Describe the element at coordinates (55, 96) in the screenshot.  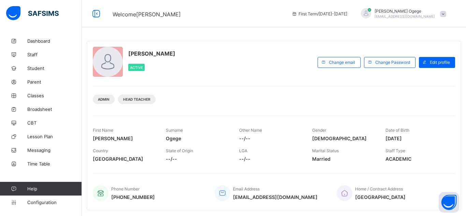
I see `span: Classes` at that location.